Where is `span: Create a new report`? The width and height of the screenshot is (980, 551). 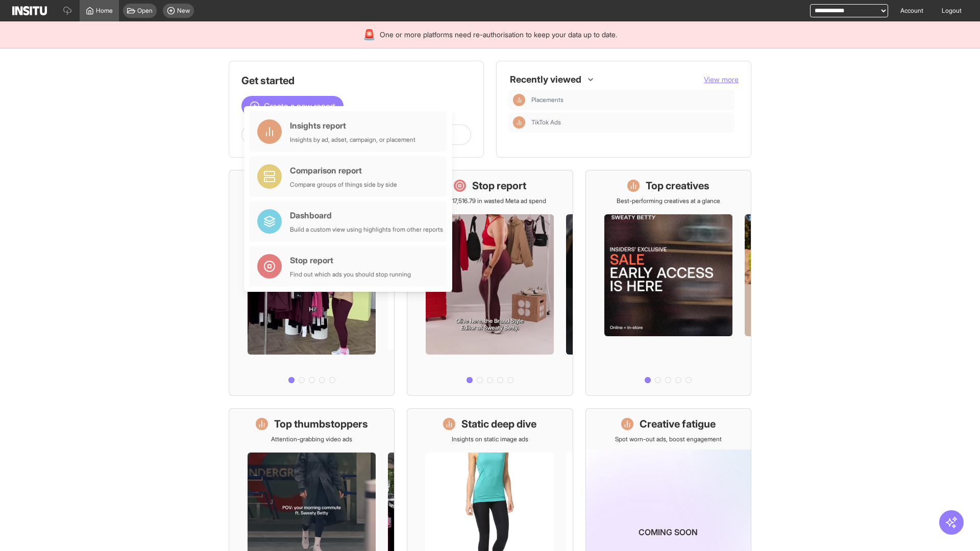
span: Create a new report is located at coordinates (300, 107).